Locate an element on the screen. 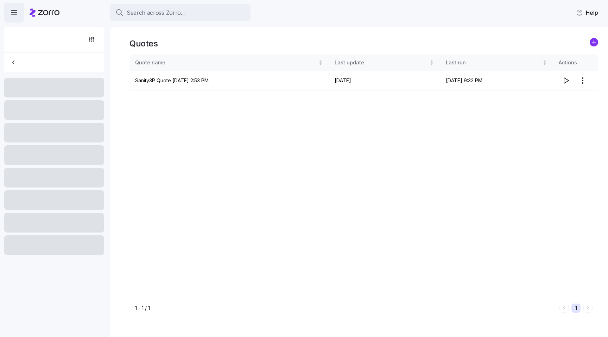 This screenshot has width=608, height=337. svg: add icon is located at coordinates (593, 42).